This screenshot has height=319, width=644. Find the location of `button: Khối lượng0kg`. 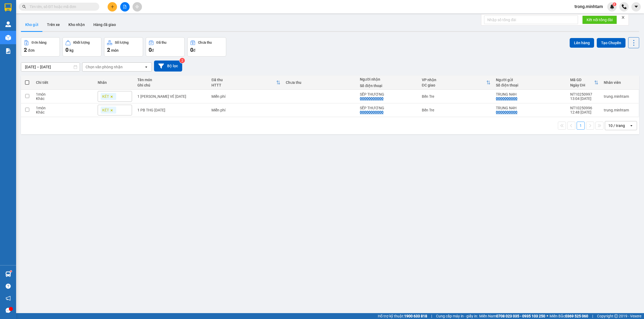

button: Khối lượng0kg is located at coordinates (82, 47).